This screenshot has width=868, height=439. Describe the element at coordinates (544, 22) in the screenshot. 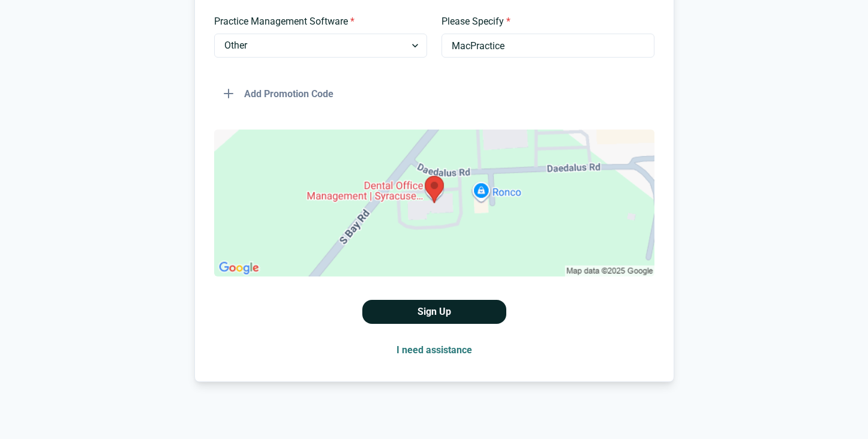

I see `label: Please Specify` at that location.